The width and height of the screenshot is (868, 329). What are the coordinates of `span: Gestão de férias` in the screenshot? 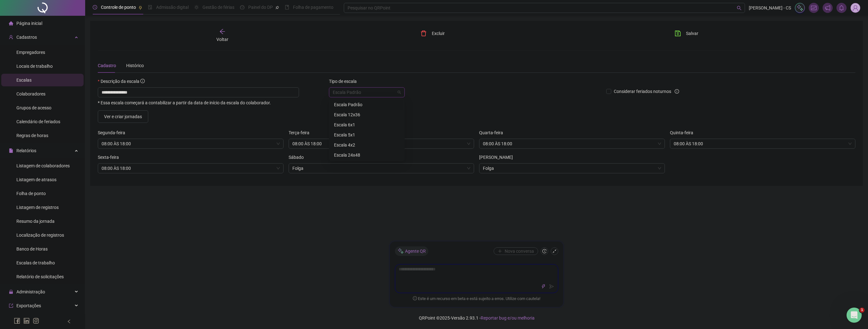 It's located at (218, 7).